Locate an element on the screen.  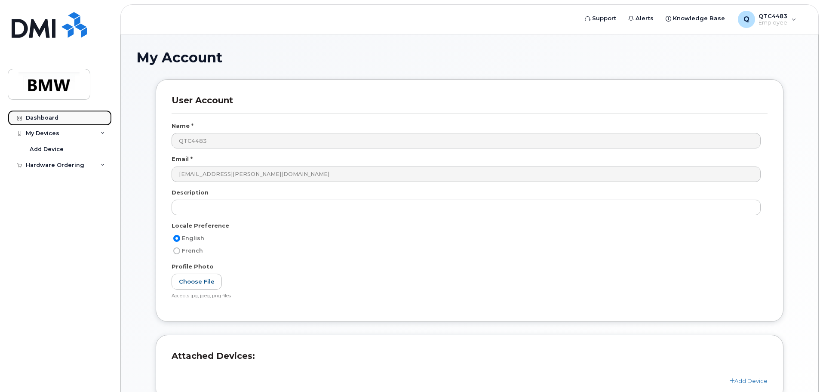
label: Locale Preference is located at coordinates (200, 225).